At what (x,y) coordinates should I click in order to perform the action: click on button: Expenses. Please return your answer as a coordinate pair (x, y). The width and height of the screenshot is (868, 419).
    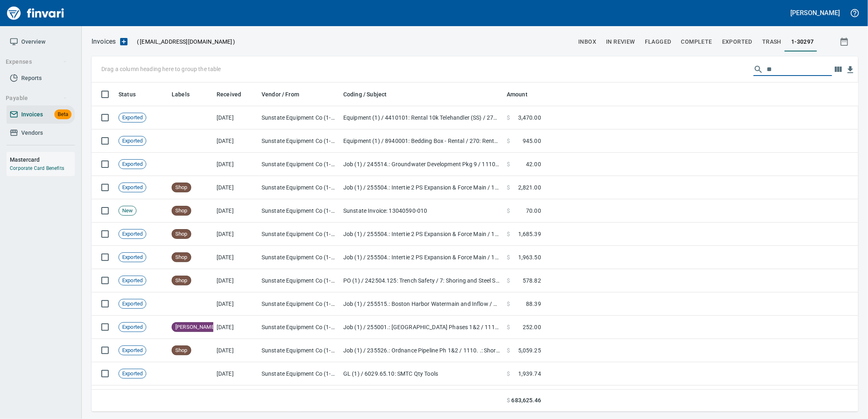
    Looking at the image, I should click on (36, 61).